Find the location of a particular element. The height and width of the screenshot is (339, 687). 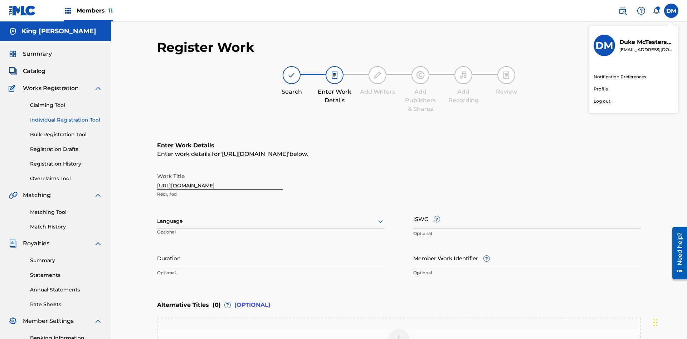

p: Log out is located at coordinates (602, 101).